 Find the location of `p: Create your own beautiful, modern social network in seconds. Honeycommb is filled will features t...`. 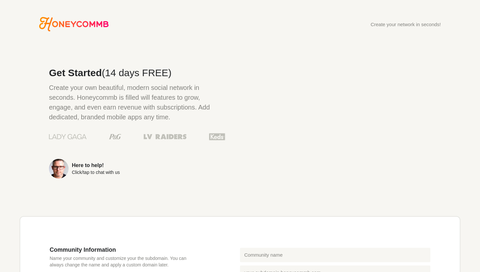

p: Create your own beautiful, modern social network in seconds. Honeycommb is filled will features t... is located at coordinates (137, 102).